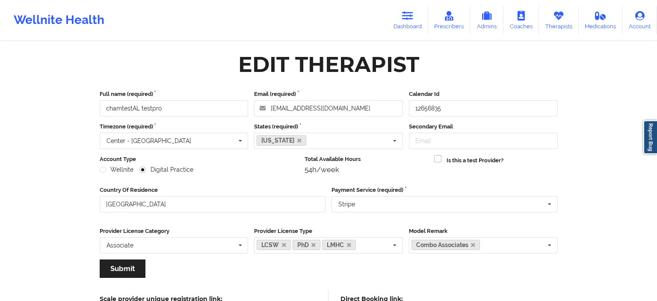 The image size is (657, 301). What do you see at coordinates (174, 231) in the screenshot?
I see `label: Provider License Category` at bounding box center [174, 231].